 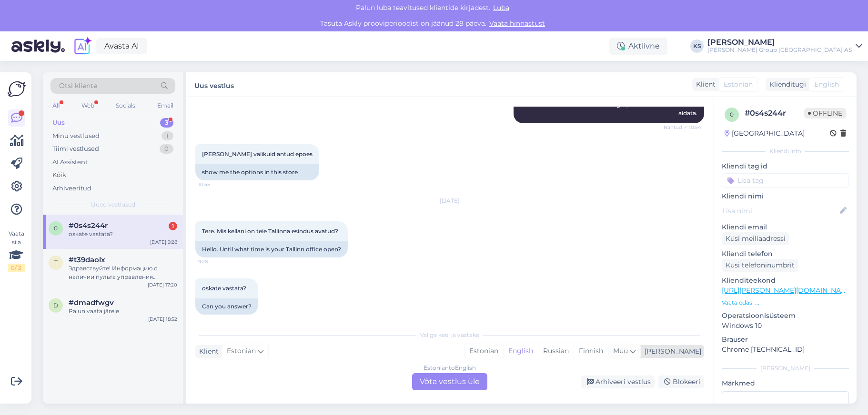 What do you see at coordinates (682, 127) in the screenshot?
I see `span: Nähtud ✓ 10:54` at bounding box center [682, 127].